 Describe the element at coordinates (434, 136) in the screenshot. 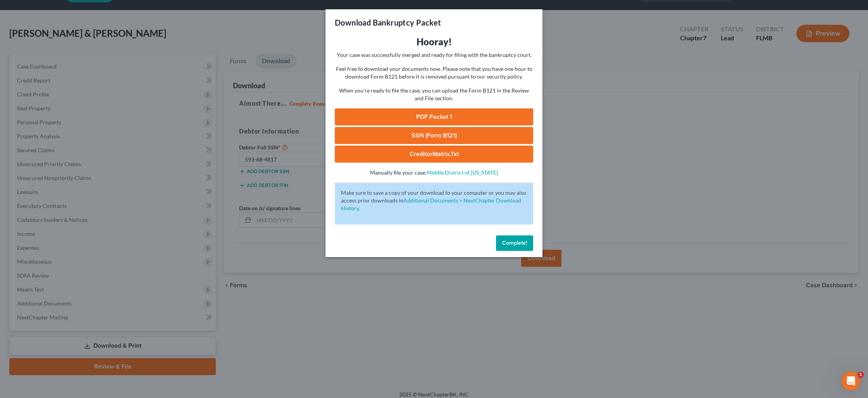

I see `a: SSN (Form B121)` at that location.